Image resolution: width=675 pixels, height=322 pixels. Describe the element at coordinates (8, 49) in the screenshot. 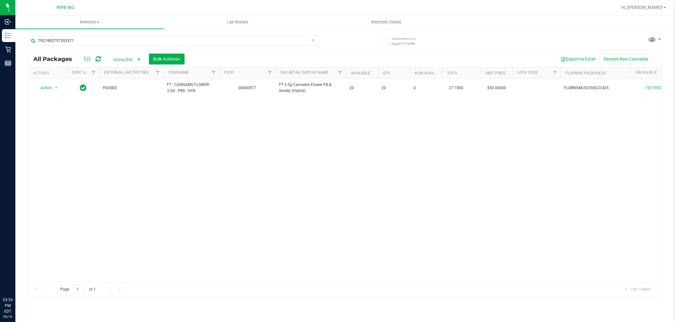

I see `inline-svg: Retail` at that location.